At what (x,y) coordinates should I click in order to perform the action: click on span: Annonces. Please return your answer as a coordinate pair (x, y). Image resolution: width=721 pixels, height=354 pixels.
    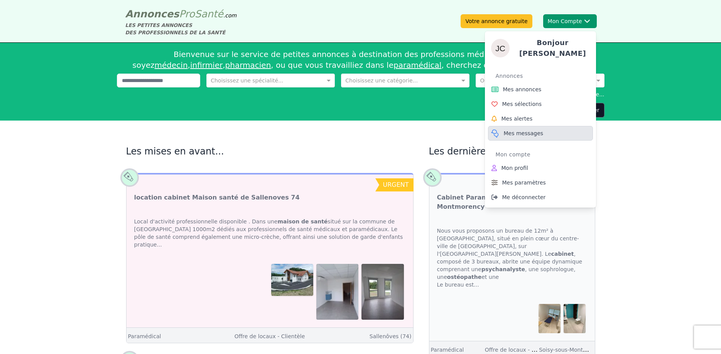
    Looking at the image, I should click on (152, 14).